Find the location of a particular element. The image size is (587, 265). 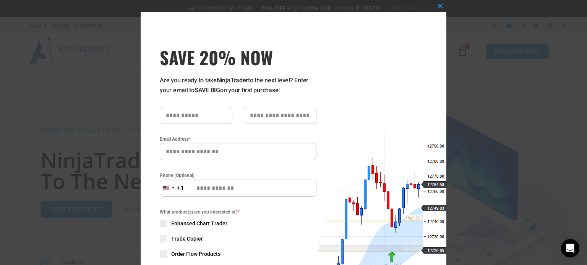

label: Phone (Optional) is located at coordinates (238, 176).